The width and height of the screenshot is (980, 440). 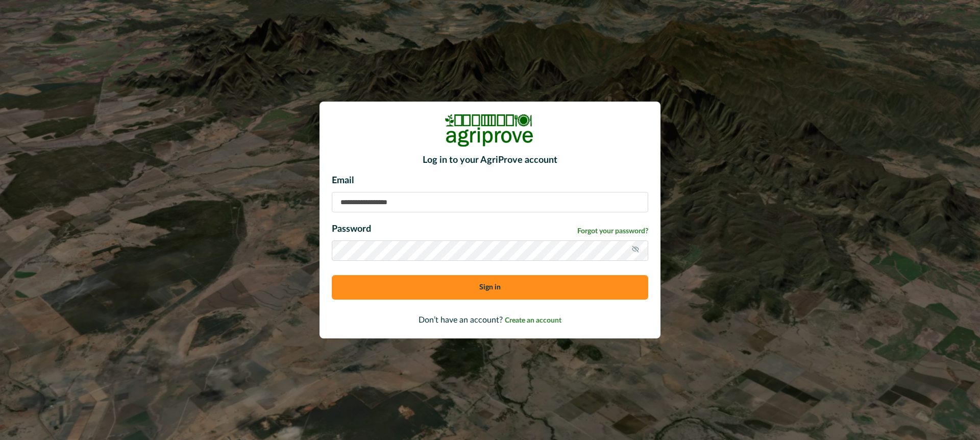 I want to click on h2: Log in to your AgriProve account, so click(x=490, y=161).